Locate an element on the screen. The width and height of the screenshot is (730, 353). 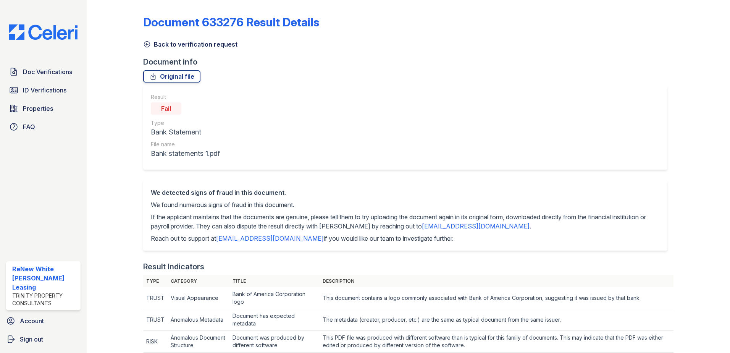
span: Account is located at coordinates (32, 321).